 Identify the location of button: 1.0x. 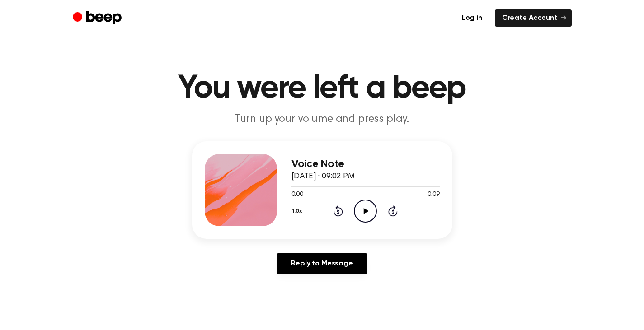
(298, 211).